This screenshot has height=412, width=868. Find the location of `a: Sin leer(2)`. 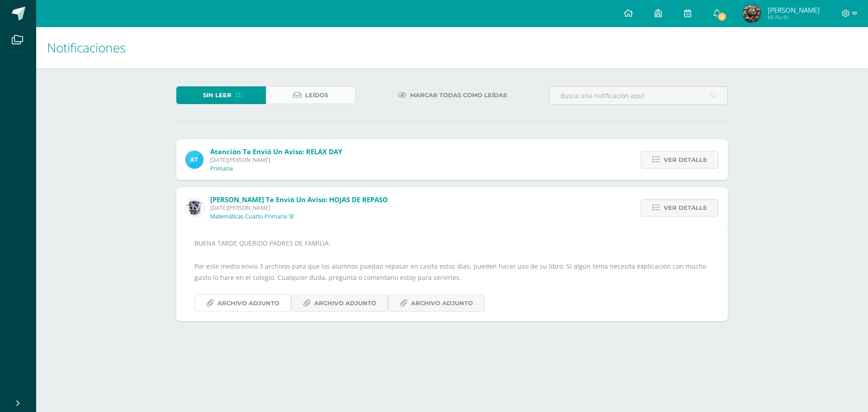

a: Sin leer(2) is located at coordinates (221, 95).